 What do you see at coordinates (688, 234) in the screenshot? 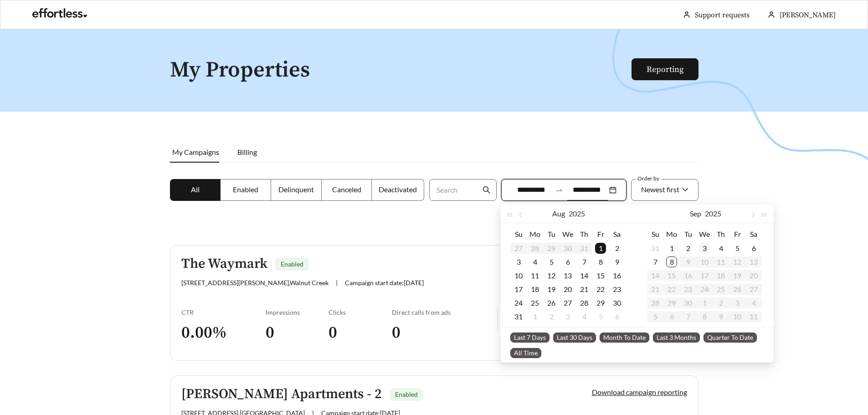
I see `th: Tu` at bounding box center [688, 234].